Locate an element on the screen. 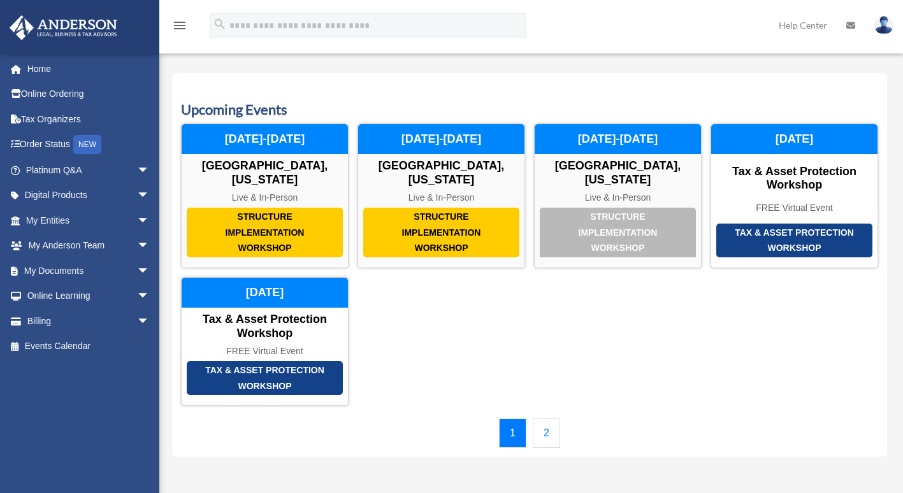 The width and height of the screenshot is (903, 493). a: Platinum Q&Aarrow_drop_down is located at coordinates (89, 170).